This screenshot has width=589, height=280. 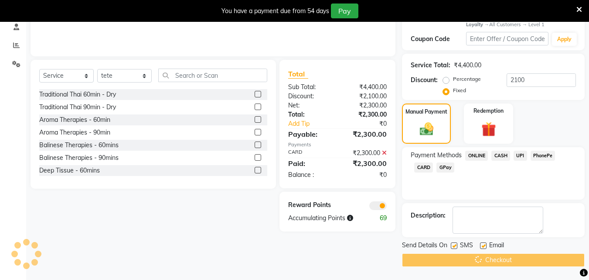 I want to click on label: Fixed, so click(x=460, y=90).